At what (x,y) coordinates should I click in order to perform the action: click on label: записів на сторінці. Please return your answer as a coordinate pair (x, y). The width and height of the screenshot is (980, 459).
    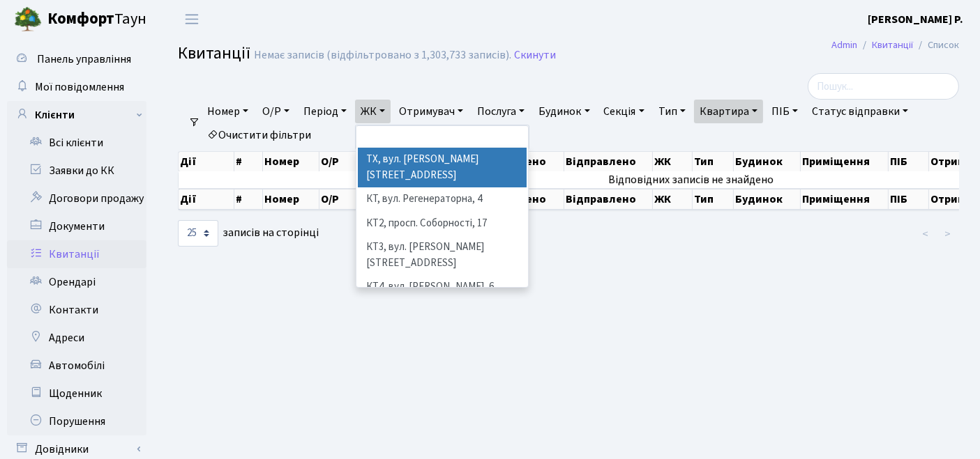
    Looking at the image, I should click on (249, 233).